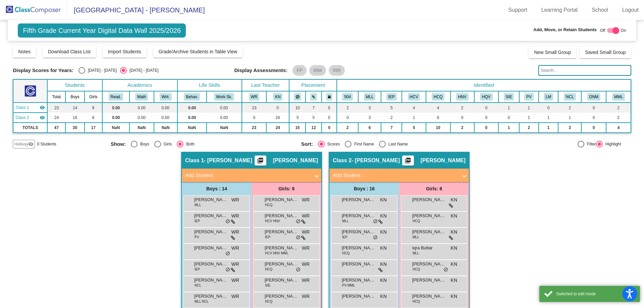 Image resolution: width=644 pixels, height=308 pixels. What do you see at coordinates (189, 144) in the screenshot?
I see `div: Both` at bounding box center [189, 144].